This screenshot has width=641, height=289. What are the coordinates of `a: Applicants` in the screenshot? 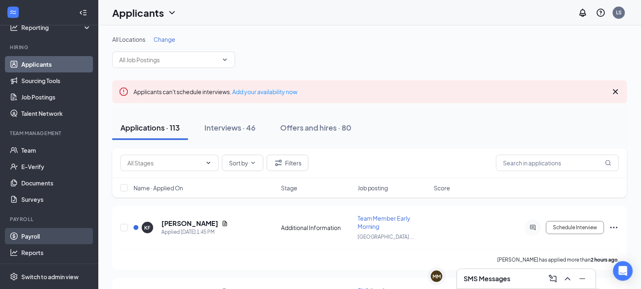 It's located at (56, 64).